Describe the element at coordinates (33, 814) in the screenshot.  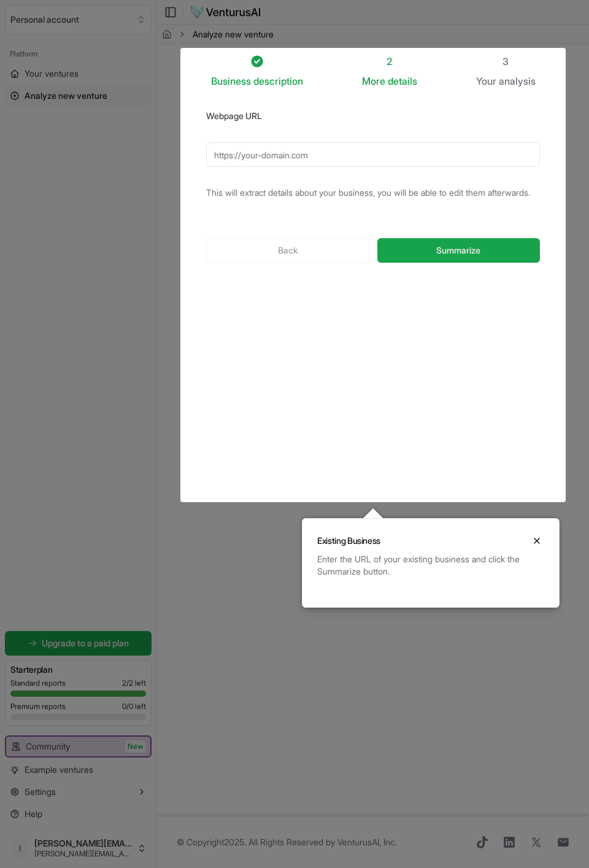
I see `span: Help` at that location.